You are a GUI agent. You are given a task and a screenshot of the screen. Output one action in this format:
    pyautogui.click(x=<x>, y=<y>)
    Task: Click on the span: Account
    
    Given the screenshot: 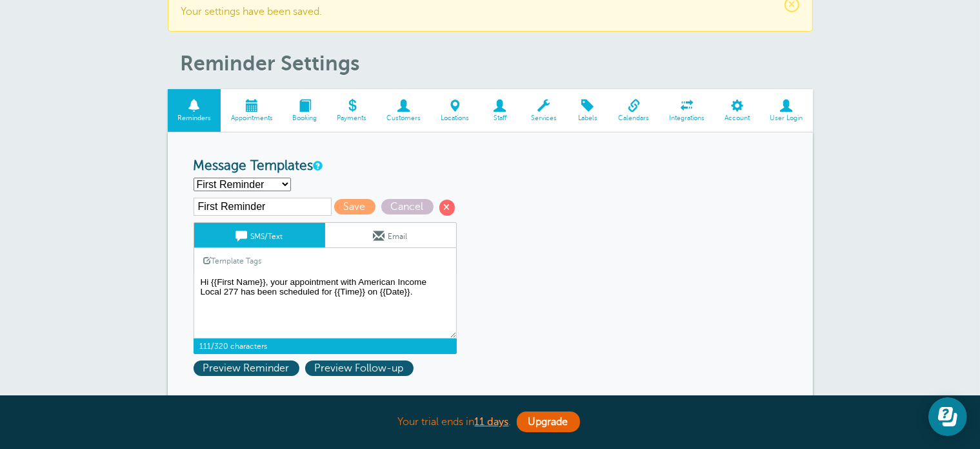 What is the action you would take?
    pyautogui.click(x=737, y=118)
    